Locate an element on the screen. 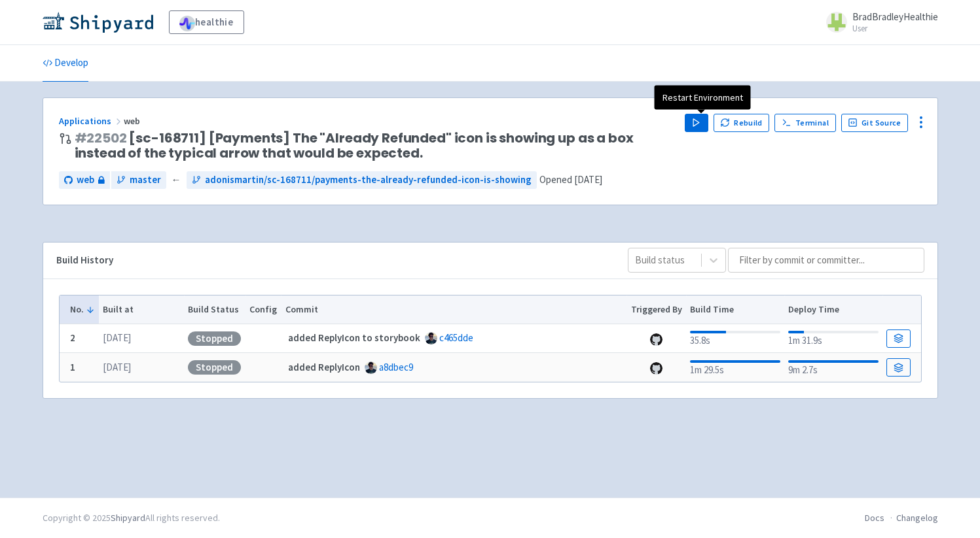  a: BradBradleyHealthie User is located at coordinates (878, 22).